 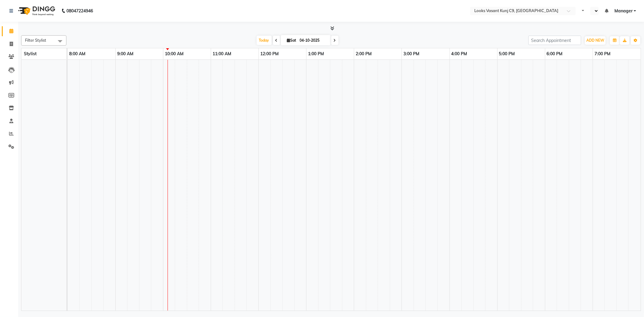 What do you see at coordinates (316, 54) in the screenshot?
I see `a: 1:00 PM` at bounding box center [316, 54].